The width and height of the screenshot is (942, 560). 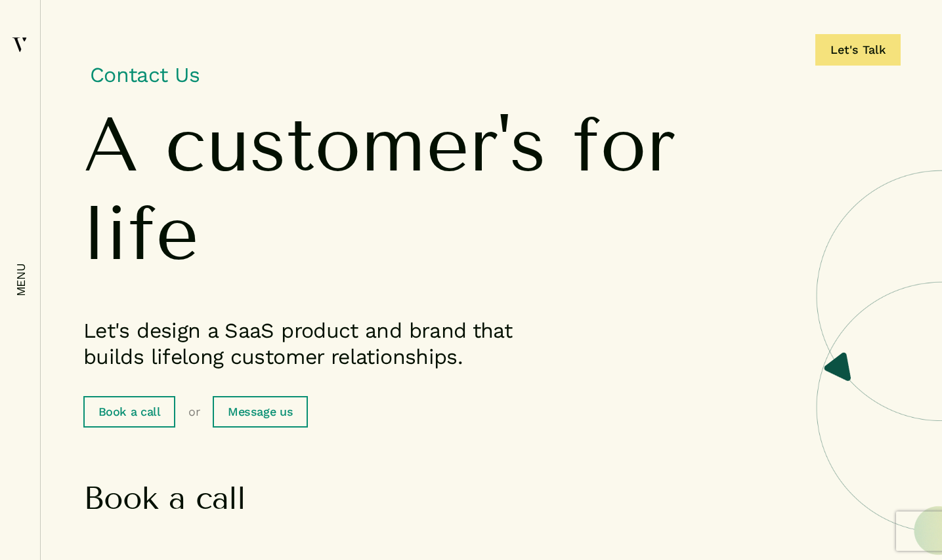 I want to click on a: Book a call, so click(x=129, y=412).